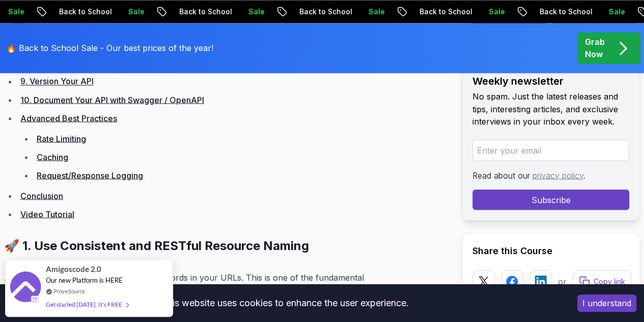 The image size is (644, 322). I want to click on input: Enter your email, so click(551, 150).